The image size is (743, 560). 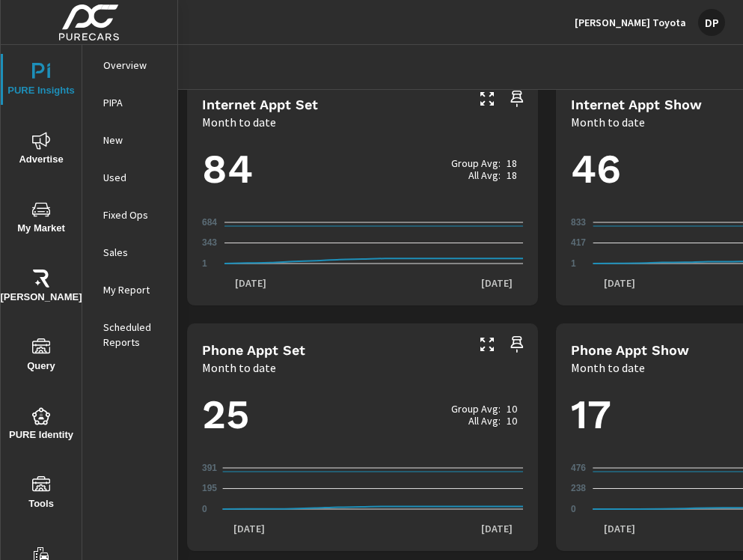 I want to click on h5: Phone Appt Show, so click(x=631, y=349).